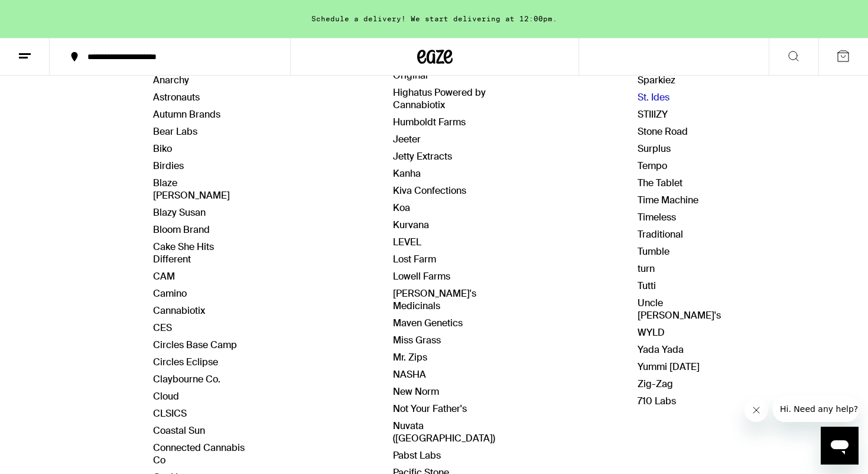 This screenshot has width=868, height=474. What do you see at coordinates (653, 97) in the screenshot?
I see `a: St. Ides` at bounding box center [653, 97].